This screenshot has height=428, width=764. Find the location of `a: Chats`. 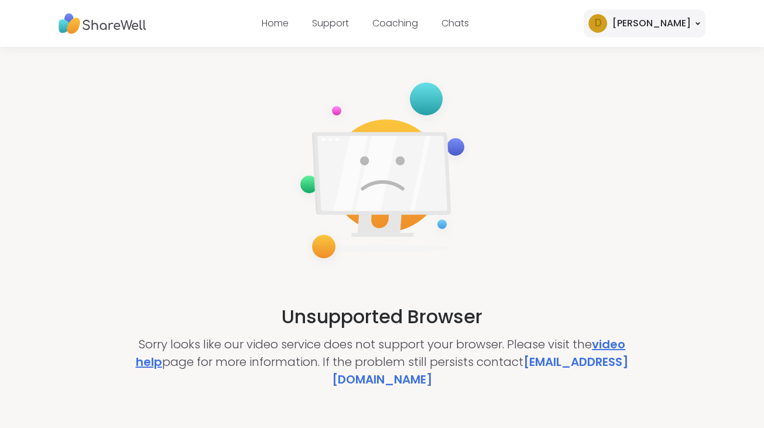

a: Chats is located at coordinates (455, 23).